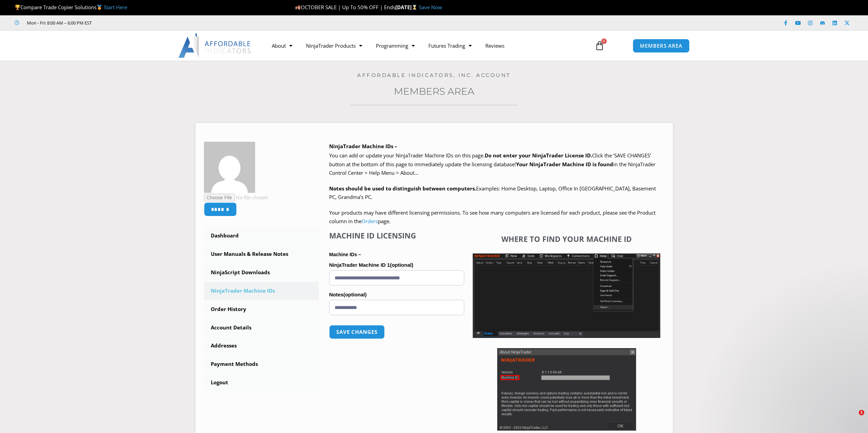 The width and height of the screenshot is (868, 433). I want to click on span: MEMBERS AREA, so click(661, 46).